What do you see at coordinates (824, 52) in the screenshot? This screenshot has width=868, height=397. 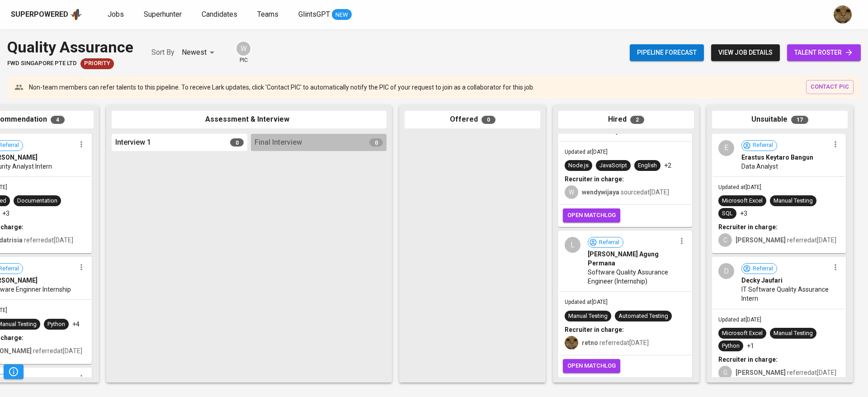 I see `a: talent roster` at bounding box center [824, 52].